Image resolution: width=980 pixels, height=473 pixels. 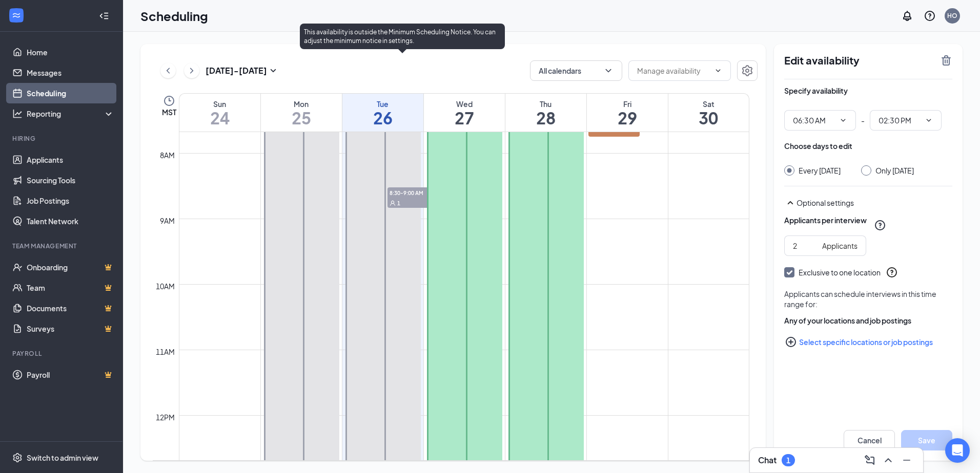 What do you see at coordinates (709, 118) in the screenshot?
I see `h1: 30` at bounding box center [709, 118].